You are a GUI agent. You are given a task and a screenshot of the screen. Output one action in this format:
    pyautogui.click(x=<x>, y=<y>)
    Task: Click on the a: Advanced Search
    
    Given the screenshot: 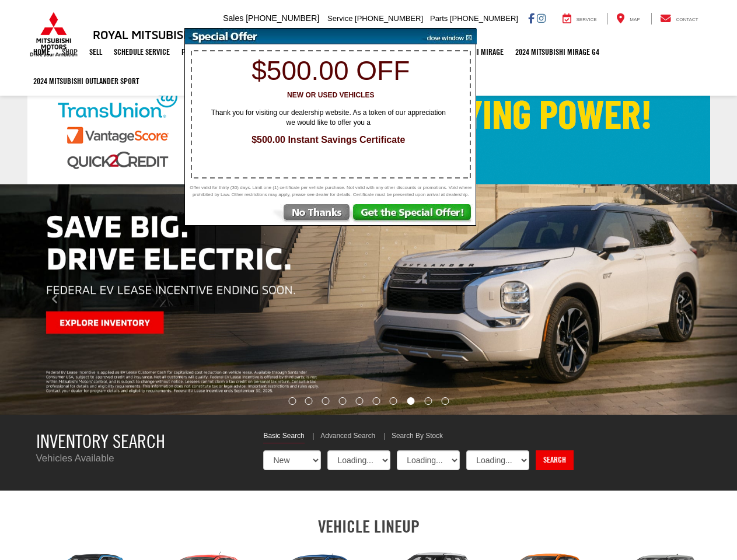 What is the action you would take?
    pyautogui.click(x=347, y=437)
    